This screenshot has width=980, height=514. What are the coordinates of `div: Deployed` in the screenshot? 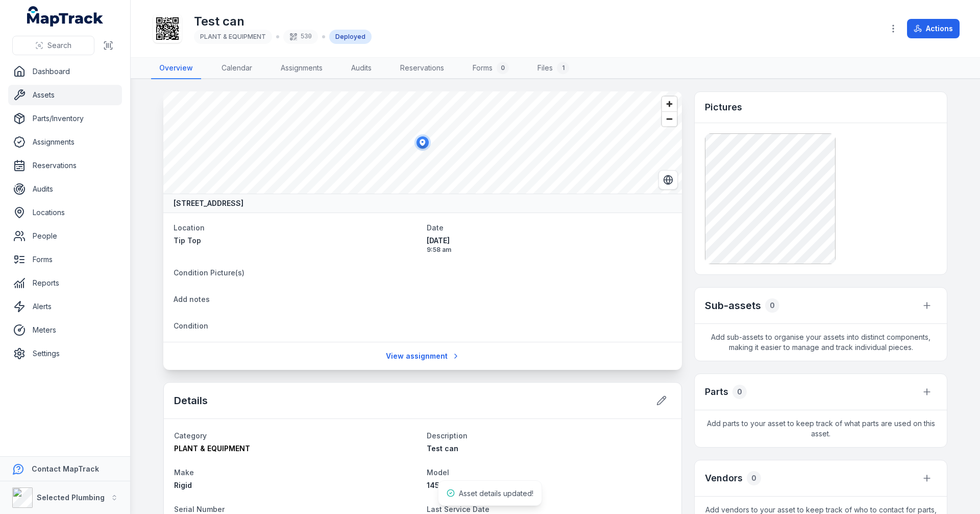 It's located at (351, 36).